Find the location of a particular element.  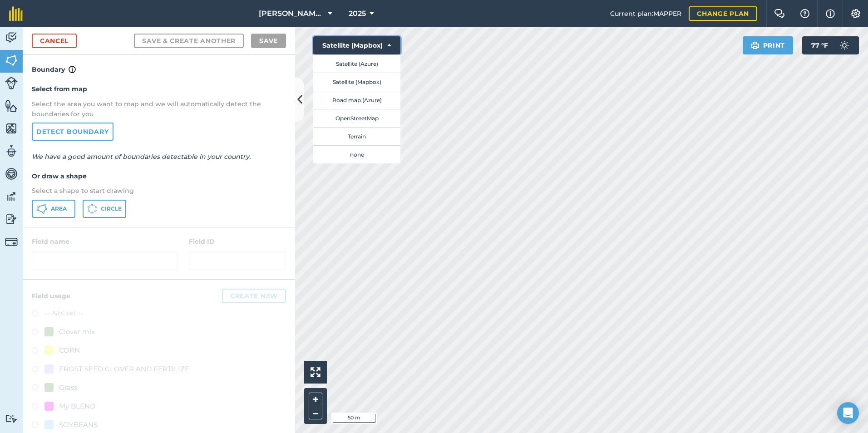

button: Road map (Azure) is located at coordinates (357, 100).